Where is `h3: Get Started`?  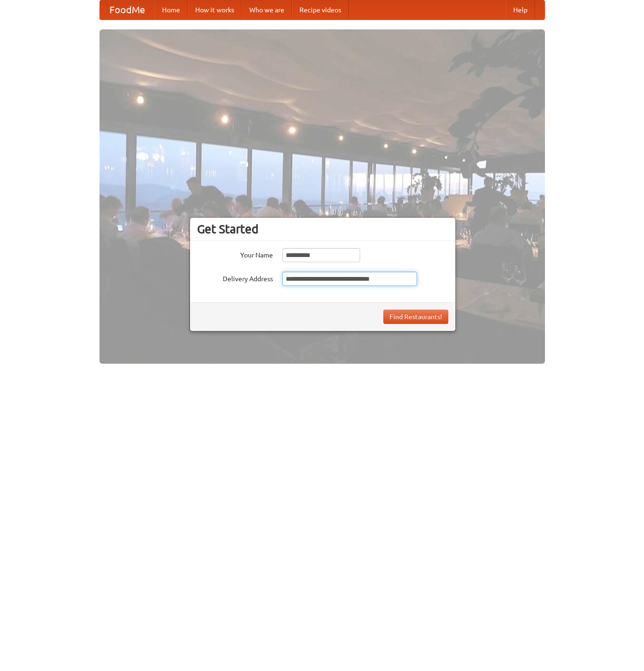
h3: Get Started is located at coordinates (323, 229).